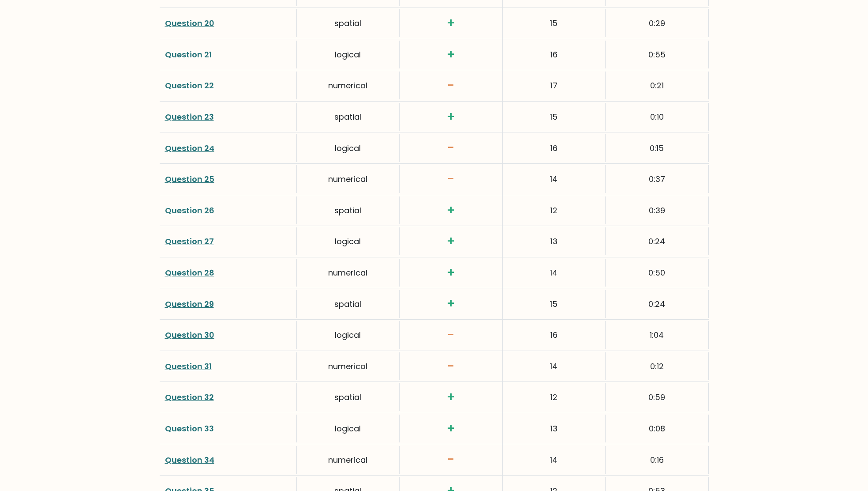 Image resolution: width=868 pixels, height=491 pixels. I want to click on div: 0:21, so click(657, 85).